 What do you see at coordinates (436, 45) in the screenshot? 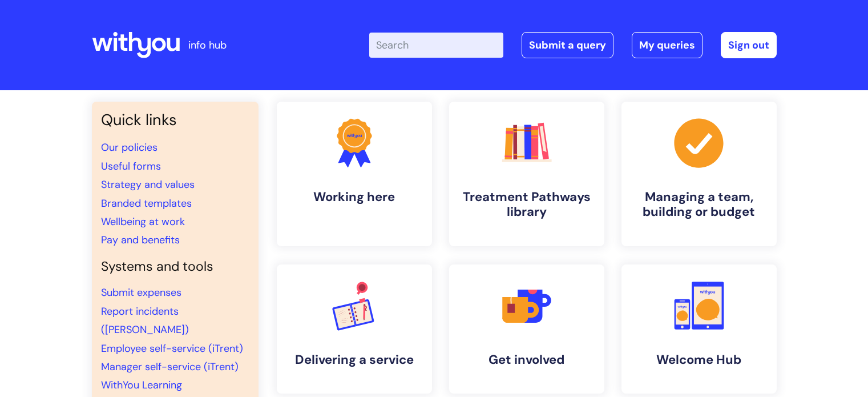
I see `input: Search` at bounding box center [436, 45].